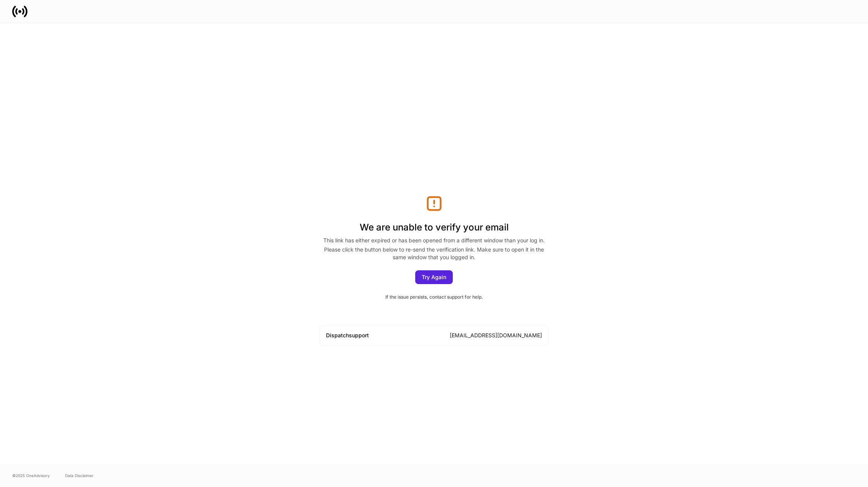 Image resolution: width=868 pixels, height=487 pixels. Describe the element at coordinates (434, 253) in the screenshot. I see `div: Please click the button below to re-send the verification link. Make sure to open it in the same ...` at that location.